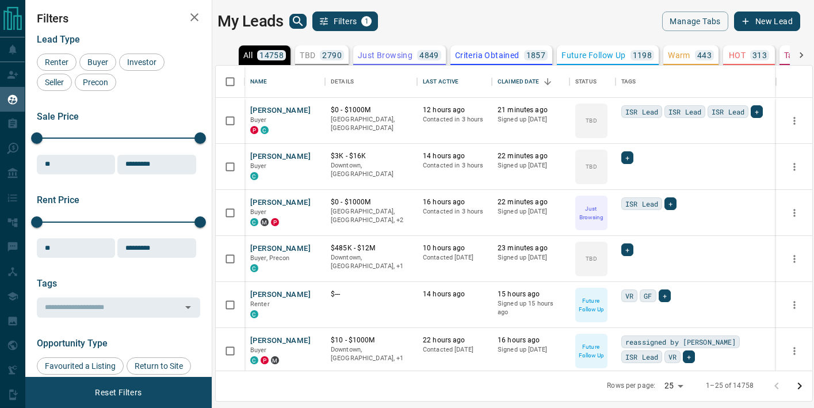 Image resolution: width=814 pixels, height=408 pixels. Describe the element at coordinates (454, 212) in the screenshot. I see `p: Contacted in 3 hours` at that location.